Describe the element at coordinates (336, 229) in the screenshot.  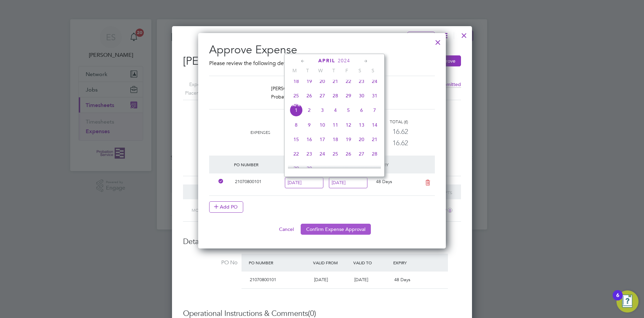
I see `button: Confirm Expense Approval` at that location.